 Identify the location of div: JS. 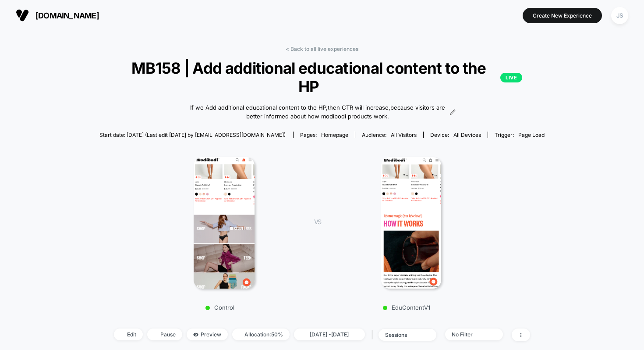
(619, 16).